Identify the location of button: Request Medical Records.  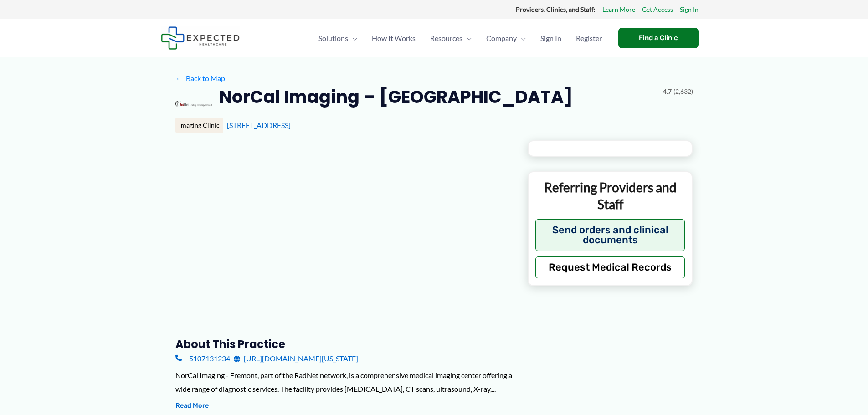
(610, 267).